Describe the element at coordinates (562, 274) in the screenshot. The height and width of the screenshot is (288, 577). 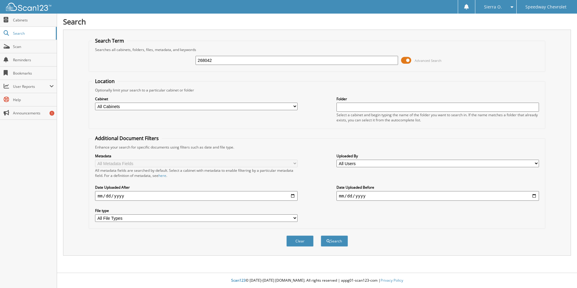
I see `div: Chat Widget` at that location.